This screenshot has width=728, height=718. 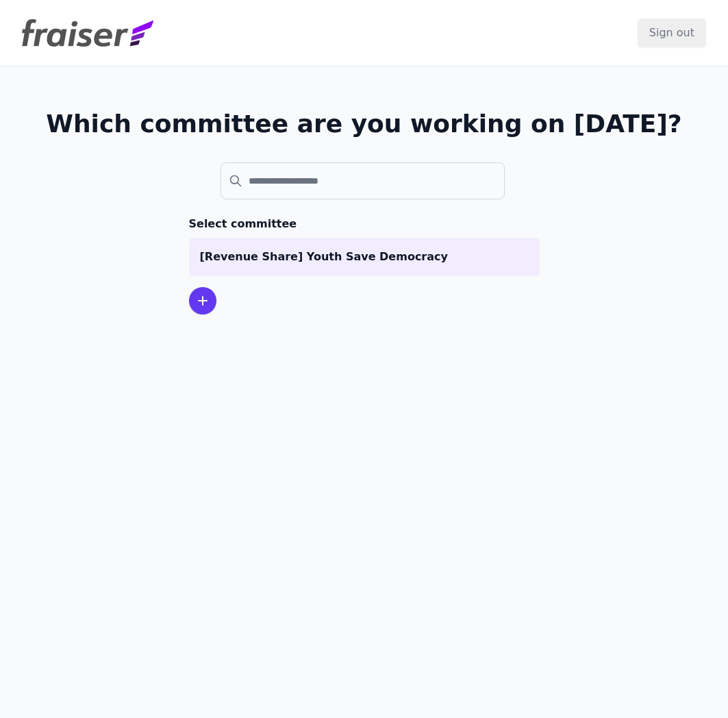 I want to click on img: Fraiser Logo, so click(x=87, y=33).